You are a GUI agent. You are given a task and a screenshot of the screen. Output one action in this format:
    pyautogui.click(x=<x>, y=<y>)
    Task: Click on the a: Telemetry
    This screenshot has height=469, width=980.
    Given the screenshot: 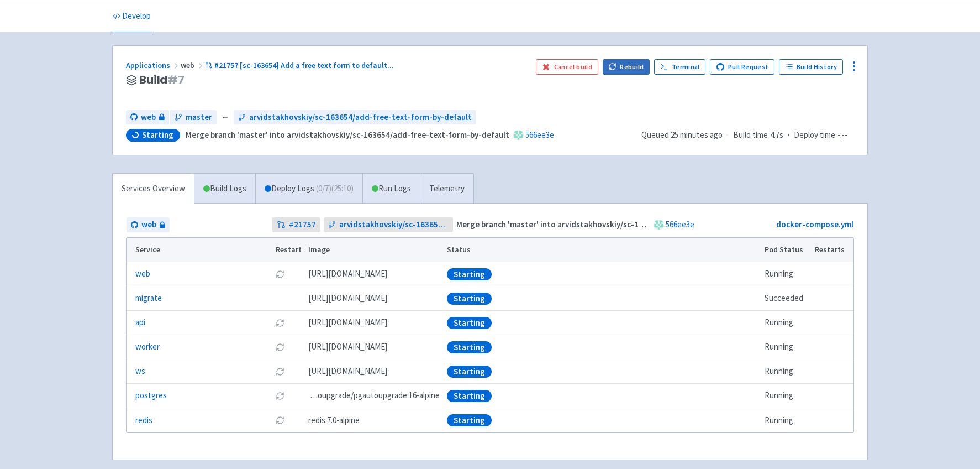 What is the action you would take?
    pyautogui.click(x=446, y=189)
    